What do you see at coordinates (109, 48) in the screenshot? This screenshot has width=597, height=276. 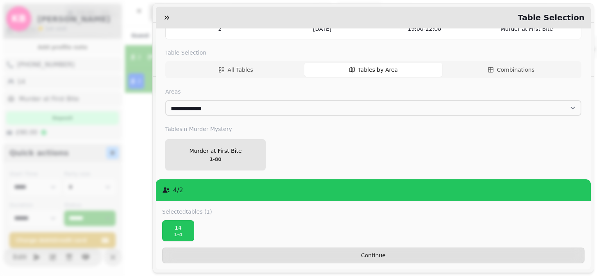 I see `div: Keywords by Traffic` at bounding box center [109, 48].